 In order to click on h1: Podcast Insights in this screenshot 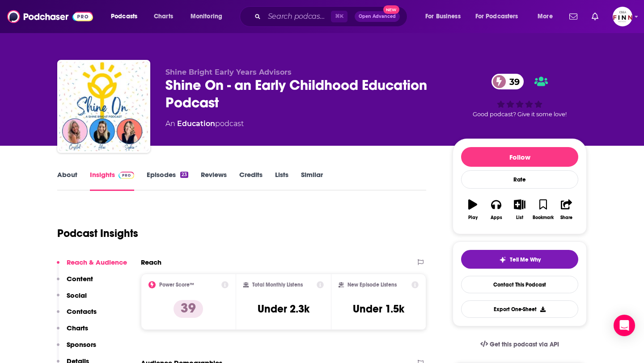, I will do `click(97, 233)`.